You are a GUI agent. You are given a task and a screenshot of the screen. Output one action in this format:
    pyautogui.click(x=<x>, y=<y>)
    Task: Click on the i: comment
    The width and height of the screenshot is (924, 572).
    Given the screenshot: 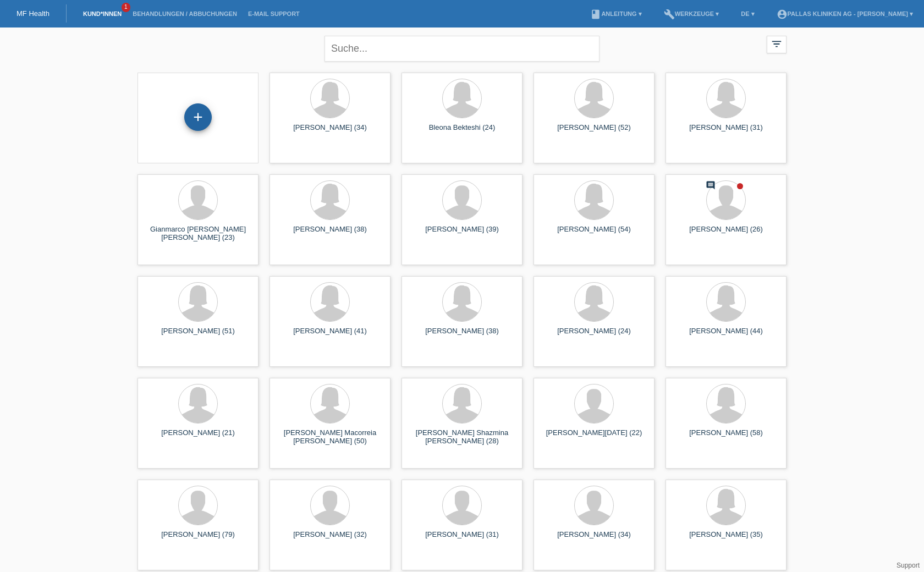 What is the action you would take?
    pyautogui.click(x=710, y=185)
    